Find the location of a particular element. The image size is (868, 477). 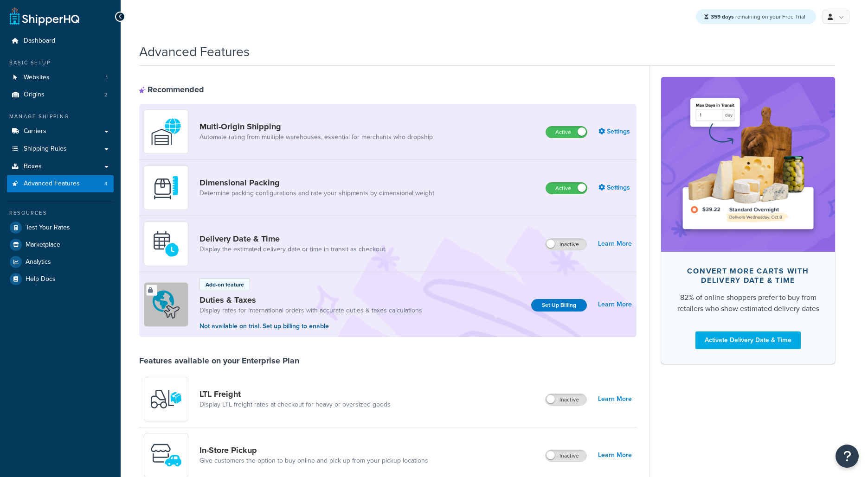

span: Websites is located at coordinates (37, 78).